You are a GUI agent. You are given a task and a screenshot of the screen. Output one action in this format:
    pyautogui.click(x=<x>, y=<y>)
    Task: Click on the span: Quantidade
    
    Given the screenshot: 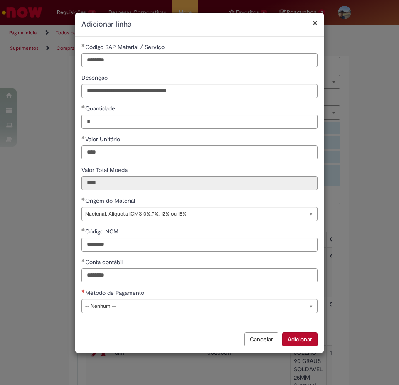 What is the action you would take?
    pyautogui.click(x=101, y=108)
    